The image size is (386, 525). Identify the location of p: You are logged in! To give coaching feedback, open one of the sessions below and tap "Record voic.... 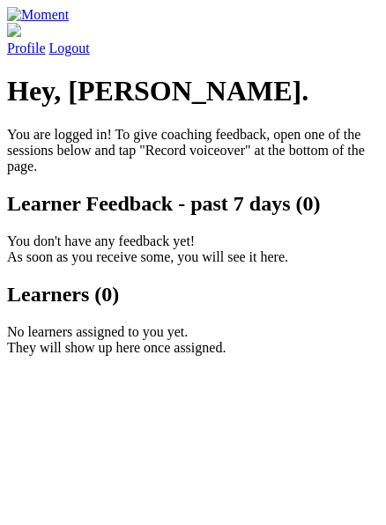
(193, 151).